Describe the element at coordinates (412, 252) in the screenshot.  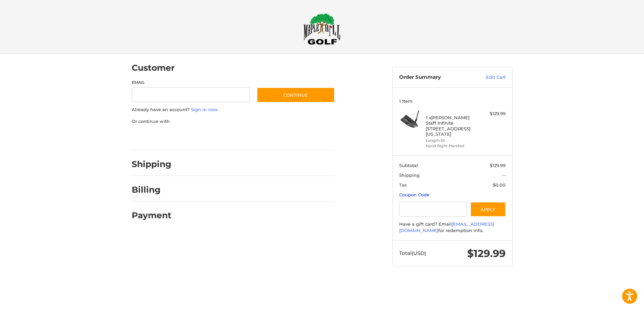
I see `span: Total (USD)` at that location.